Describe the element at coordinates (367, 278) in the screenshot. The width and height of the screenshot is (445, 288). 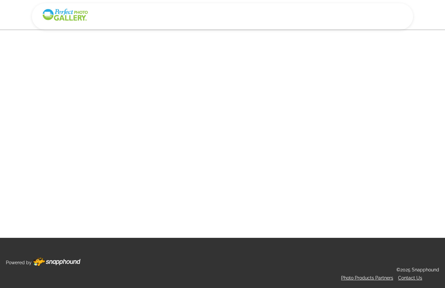
I see `a: Photo Products Partners` at that location.